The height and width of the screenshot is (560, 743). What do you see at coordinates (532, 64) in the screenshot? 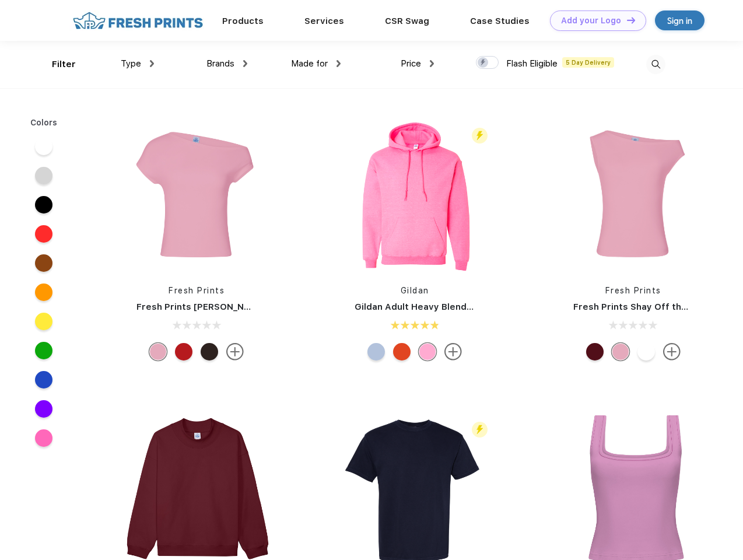
I see `span: Flash Eligible` at bounding box center [532, 64].